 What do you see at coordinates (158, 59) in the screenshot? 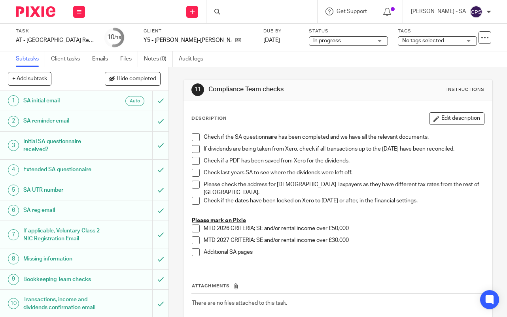
I see `a: Notes (0)` at bounding box center [158, 59].